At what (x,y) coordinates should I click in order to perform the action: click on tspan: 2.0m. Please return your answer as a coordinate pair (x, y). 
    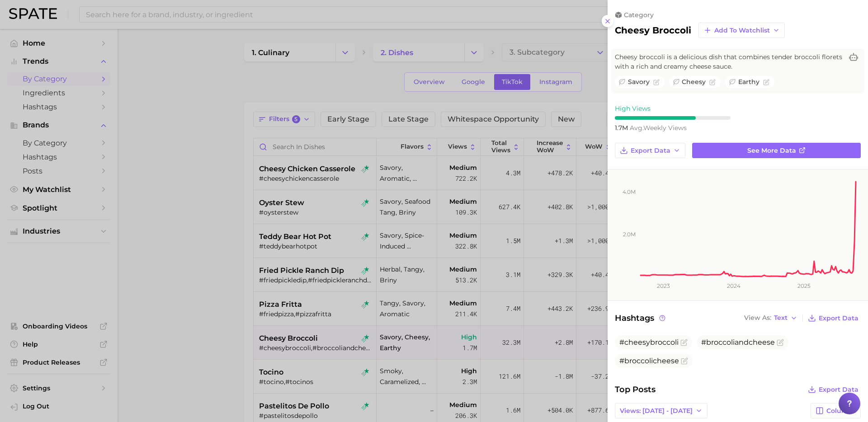
    Looking at the image, I should click on (629, 234).